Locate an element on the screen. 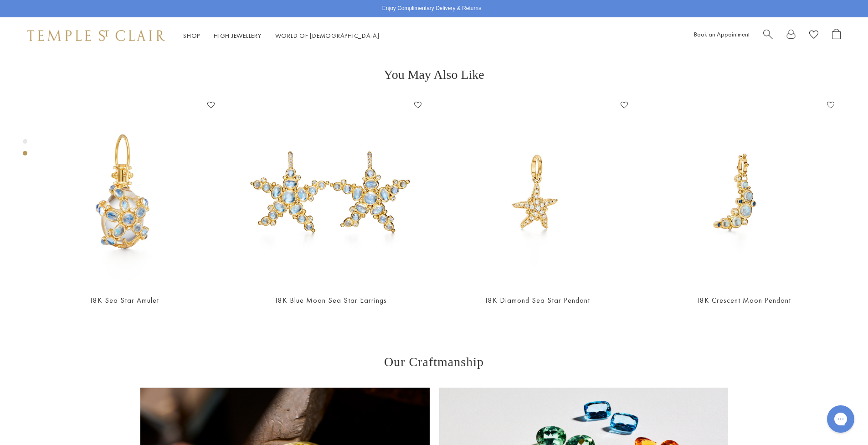  img: P54126-E18BMSEA is located at coordinates (124, 192).